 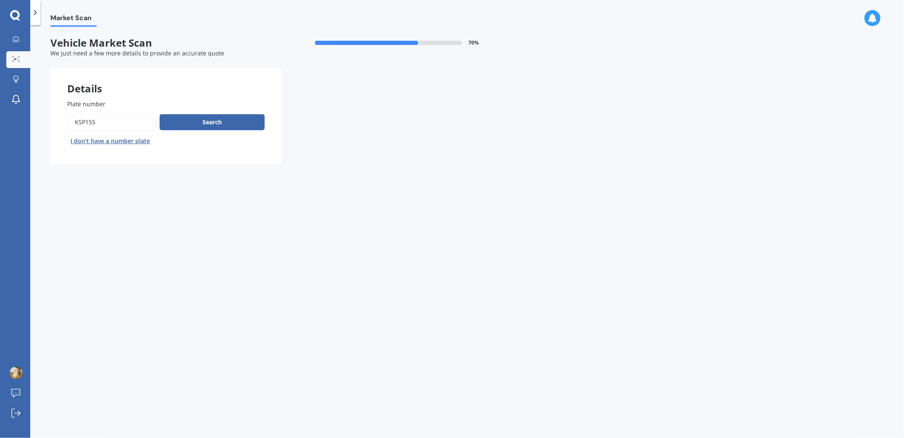 What do you see at coordinates (166, 80) in the screenshot?
I see `div: Details` at bounding box center [166, 80].